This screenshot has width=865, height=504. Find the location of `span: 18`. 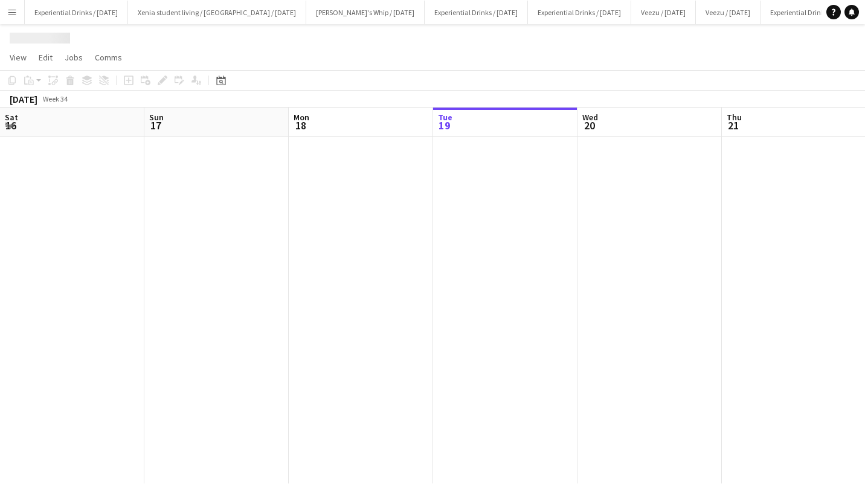

span: 18 is located at coordinates (300, 125).